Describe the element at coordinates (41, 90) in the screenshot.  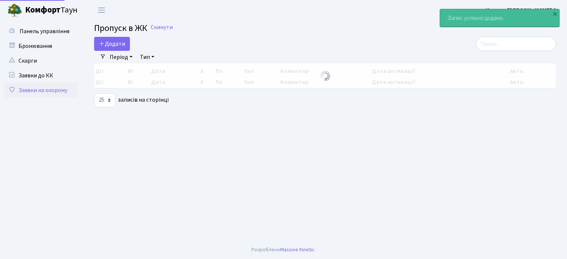
I see `a: Заявки на охорону` at that location.